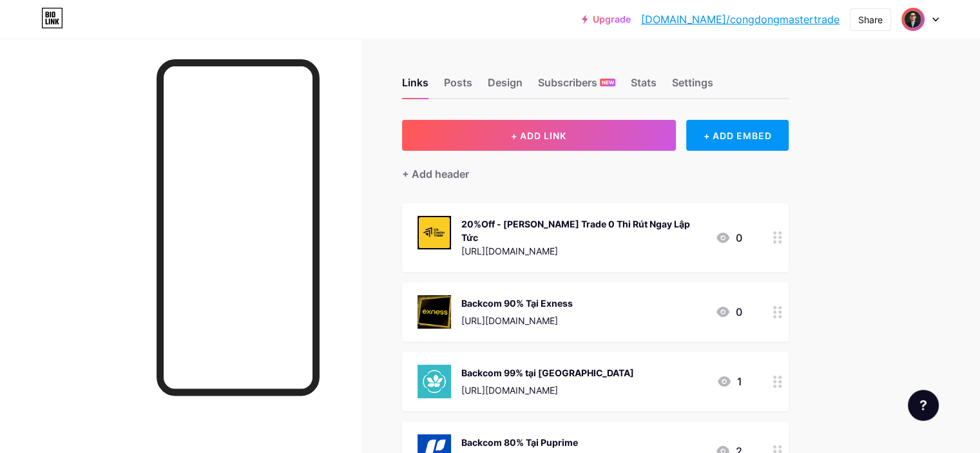 Image resolution: width=980 pixels, height=453 pixels. What do you see at coordinates (436, 175) in the screenshot?
I see `div: + Add header` at bounding box center [436, 175].